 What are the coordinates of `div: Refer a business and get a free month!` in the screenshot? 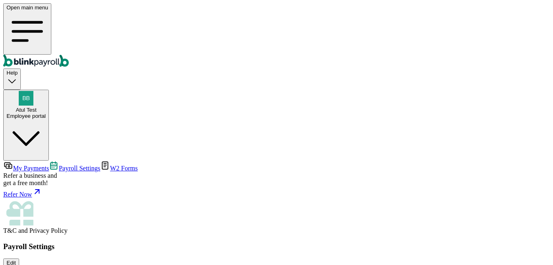 It's located at (277, 179).